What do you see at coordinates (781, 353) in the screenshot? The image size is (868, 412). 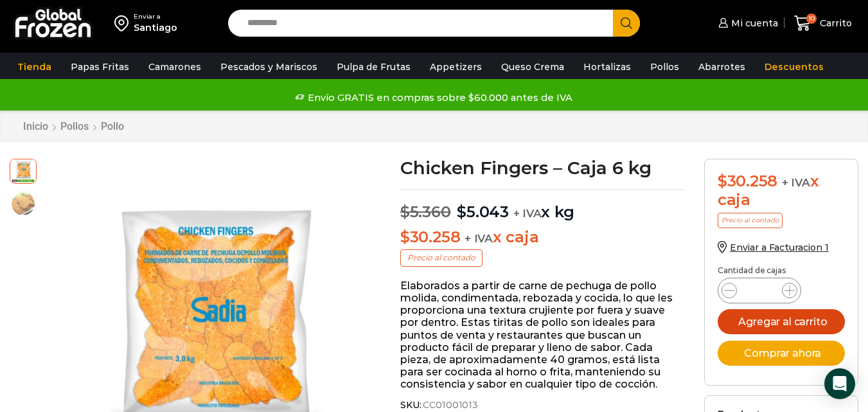 I see `button: Comprar ahora` at bounding box center [781, 353].